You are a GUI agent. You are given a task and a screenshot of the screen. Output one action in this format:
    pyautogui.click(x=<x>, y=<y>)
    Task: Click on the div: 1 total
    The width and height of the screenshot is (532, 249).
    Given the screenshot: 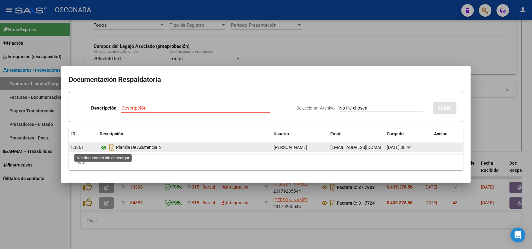 What is the action you would take?
    pyautogui.click(x=266, y=163)
    